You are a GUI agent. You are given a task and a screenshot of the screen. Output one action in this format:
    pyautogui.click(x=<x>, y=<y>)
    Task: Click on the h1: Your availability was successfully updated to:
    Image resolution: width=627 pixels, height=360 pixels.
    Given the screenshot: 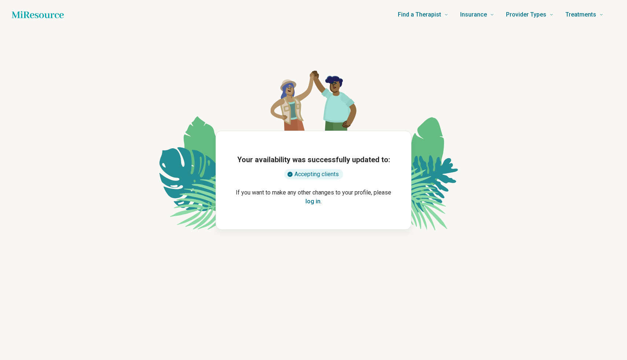 What is the action you would take?
    pyautogui.click(x=313, y=159)
    